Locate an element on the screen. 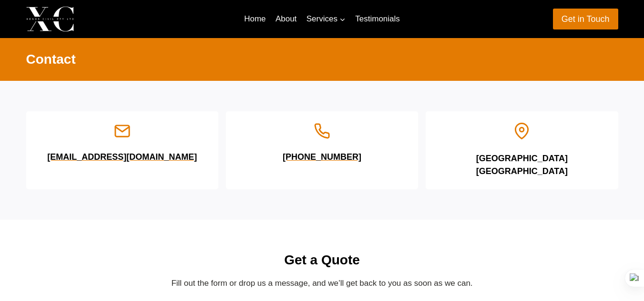  a: Testimonials is located at coordinates (377, 19).